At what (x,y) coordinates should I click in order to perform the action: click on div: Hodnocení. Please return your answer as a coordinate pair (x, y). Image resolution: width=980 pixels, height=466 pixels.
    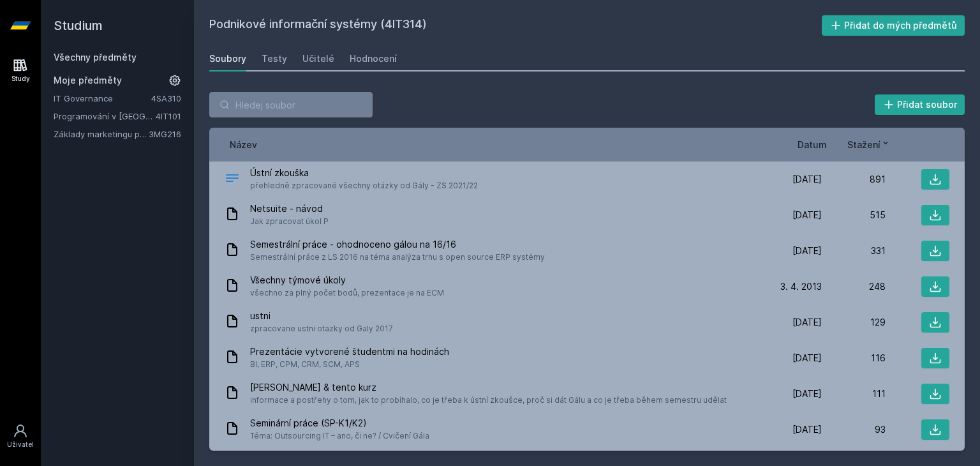
    Looking at the image, I should click on (373, 59).